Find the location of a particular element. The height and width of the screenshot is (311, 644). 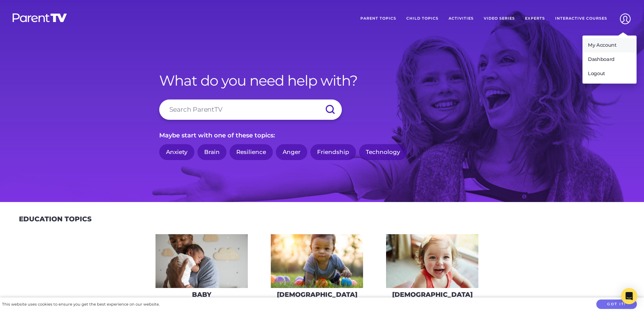

div: This website uses cookies to ensure you get the best experience on our website. is located at coordinates (81, 304).